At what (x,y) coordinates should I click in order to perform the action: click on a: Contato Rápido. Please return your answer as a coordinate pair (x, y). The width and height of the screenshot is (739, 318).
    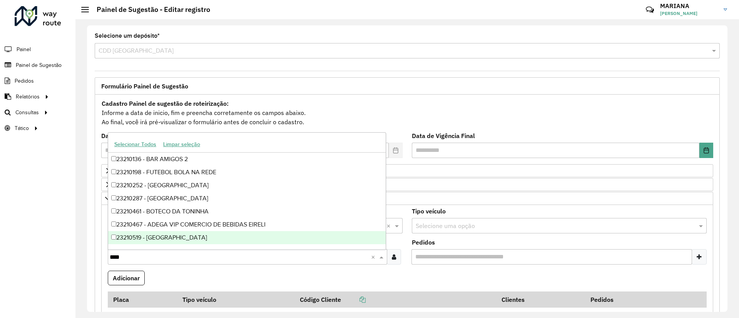
    Looking at the image, I should click on (649, 10).